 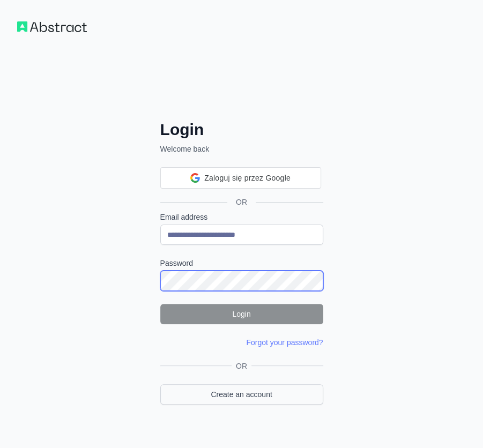 I want to click on div: Zaloguj się przez Google, so click(x=241, y=178).